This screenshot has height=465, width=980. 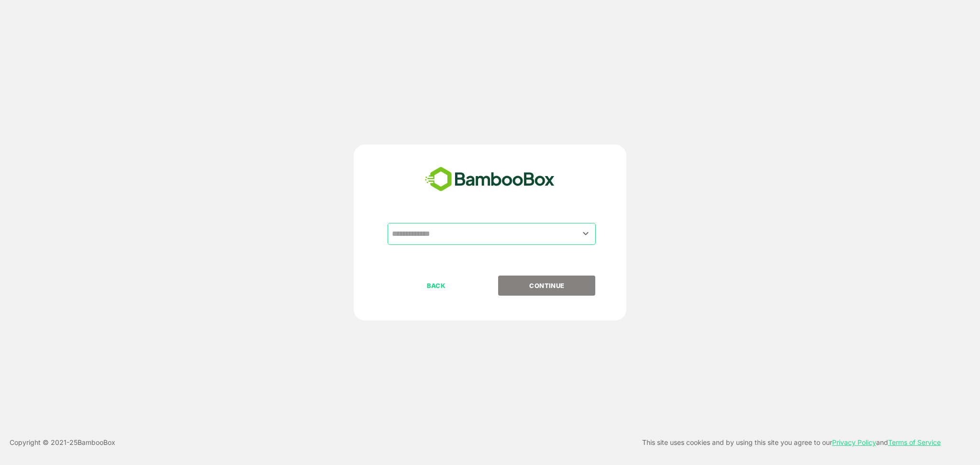 I want to click on a: Terms of Service, so click(x=914, y=442).